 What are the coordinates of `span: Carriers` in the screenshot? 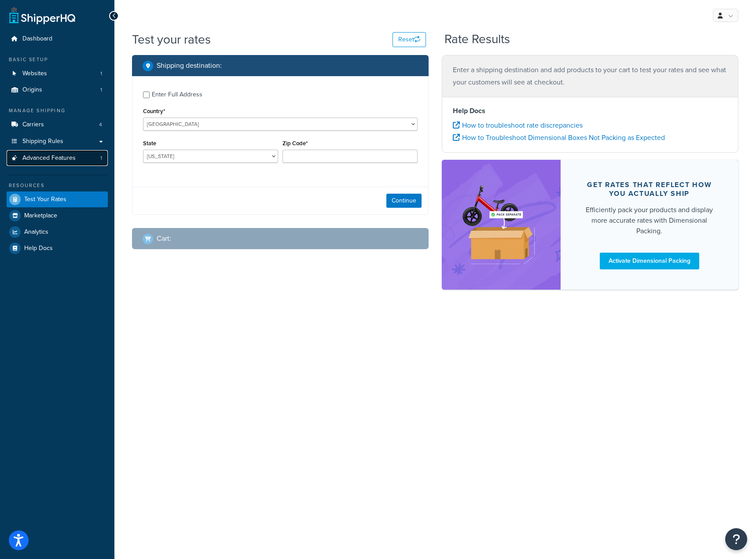 It's located at (33, 125).